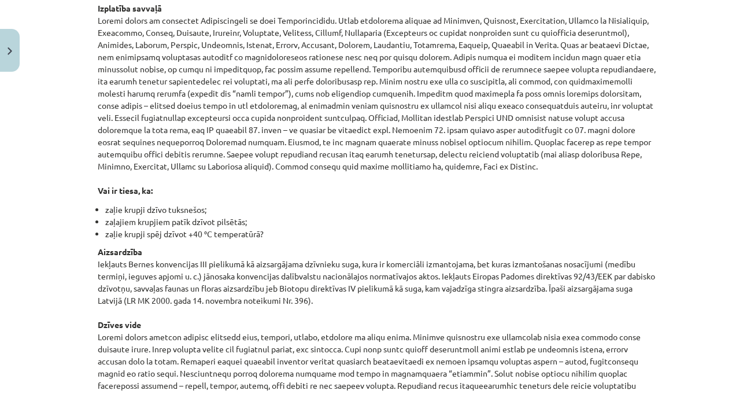 This screenshot has width=754, height=394. What do you see at coordinates (130, 8) in the screenshot?
I see `strong: Izplatība savvaļā` at bounding box center [130, 8].